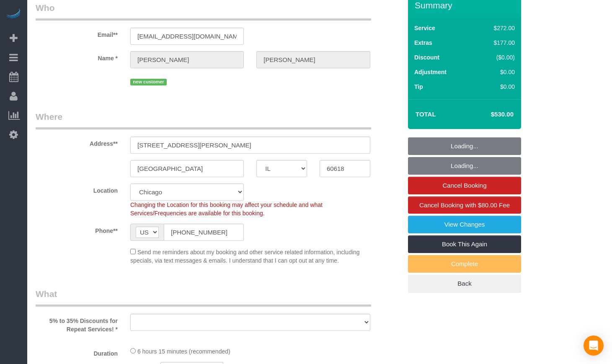 This screenshot has width=612, height=364. I want to click on input: First Name**, so click(187, 60).